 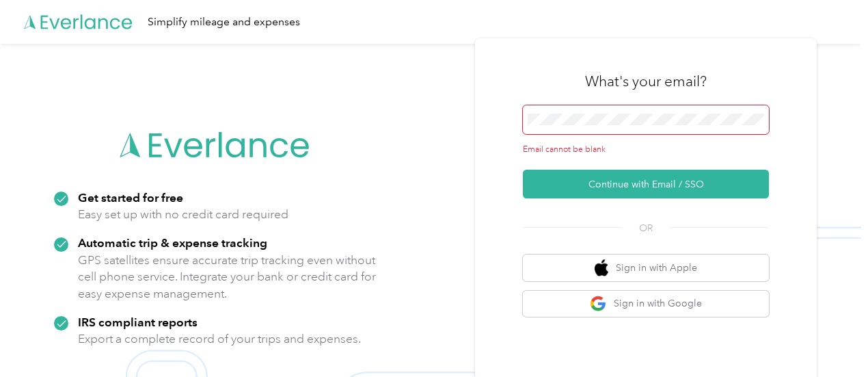 What do you see at coordinates (646, 82) in the screenshot?
I see `h3: What's your email?` at bounding box center [646, 82].